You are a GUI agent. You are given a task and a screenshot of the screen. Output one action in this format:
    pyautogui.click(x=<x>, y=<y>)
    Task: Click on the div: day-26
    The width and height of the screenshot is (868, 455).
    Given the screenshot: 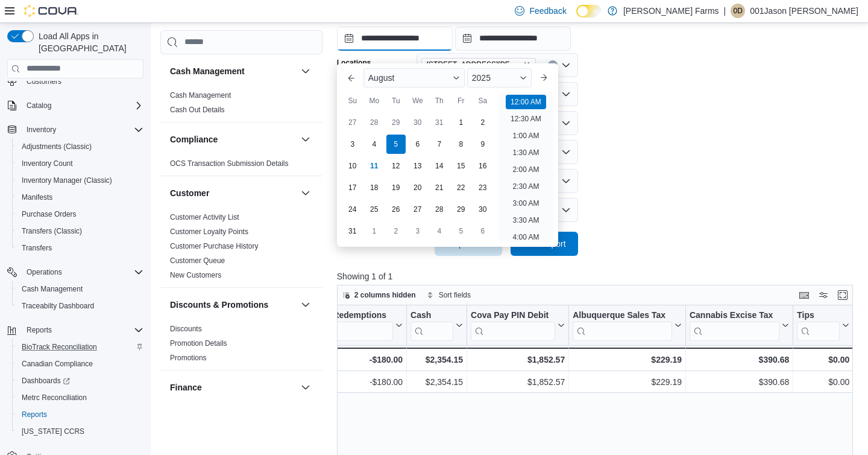 What is the action you would take?
    pyautogui.click(x=396, y=209)
    